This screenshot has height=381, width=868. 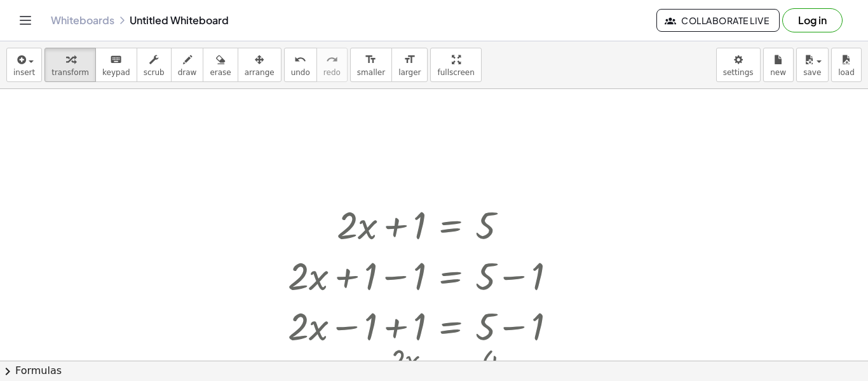 What do you see at coordinates (70, 73) in the screenshot?
I see `span: transform` at bounding box center [70, 73].